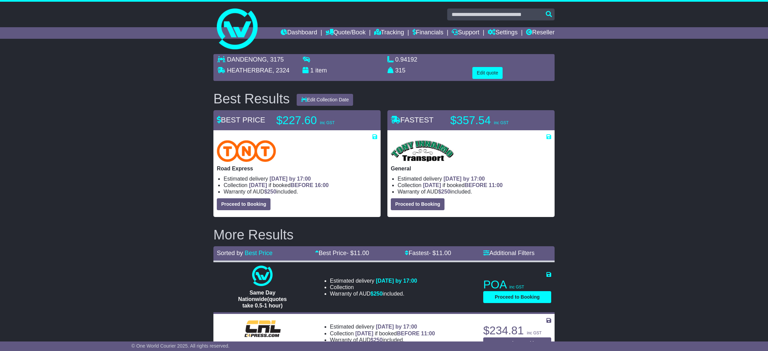 This screenshot has width=768, height=351. I want to click on span: HEATHERBRAE, so click(250, 70).